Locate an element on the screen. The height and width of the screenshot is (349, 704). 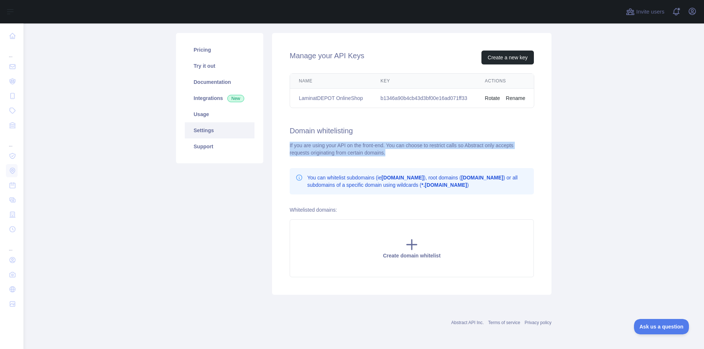
a: Settings is located at coordinates (220, 131).